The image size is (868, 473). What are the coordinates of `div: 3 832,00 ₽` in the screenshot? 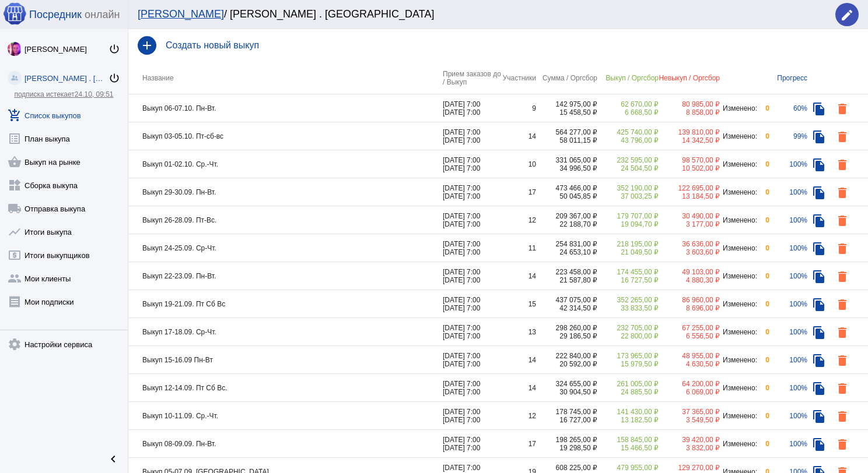 It's located at (689, 448).